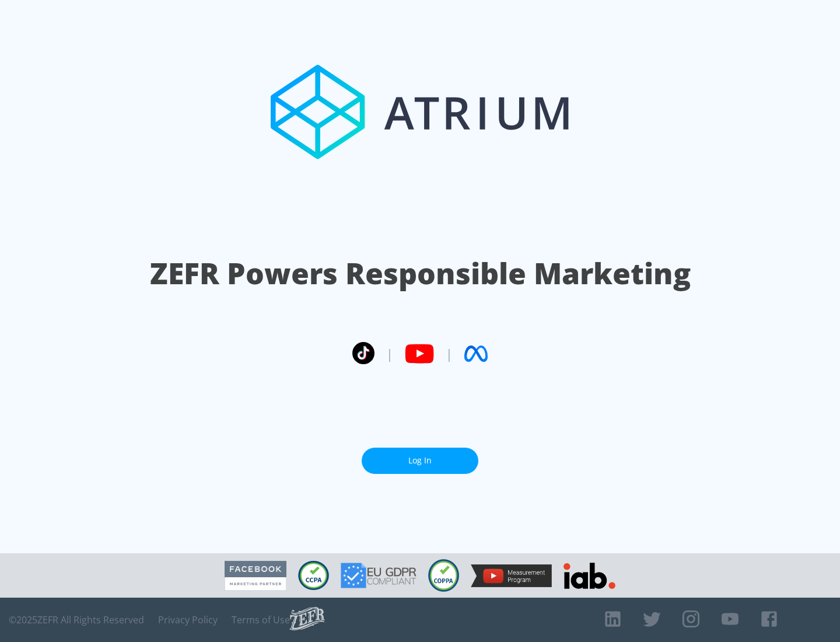  I want to click on img: COPPA Compliant, so click(444, 575).